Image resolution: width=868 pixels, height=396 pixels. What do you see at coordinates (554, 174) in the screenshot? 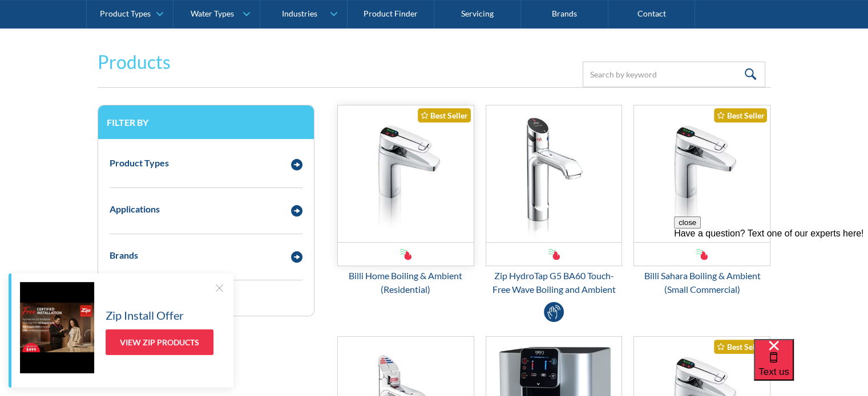
I see `img: Zip HydroTap G5 BA60 Touch-Free Wave Boiling and Ambient` at bounding box center [554, 174].